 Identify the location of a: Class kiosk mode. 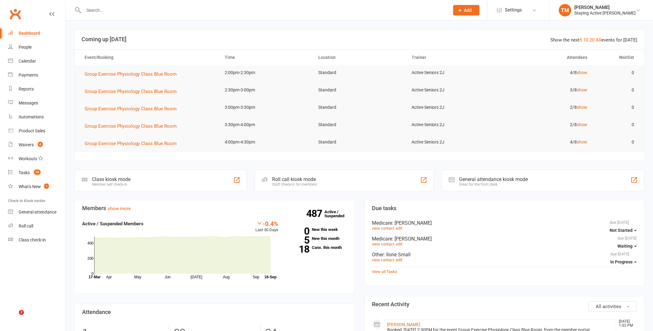
(37, 240).